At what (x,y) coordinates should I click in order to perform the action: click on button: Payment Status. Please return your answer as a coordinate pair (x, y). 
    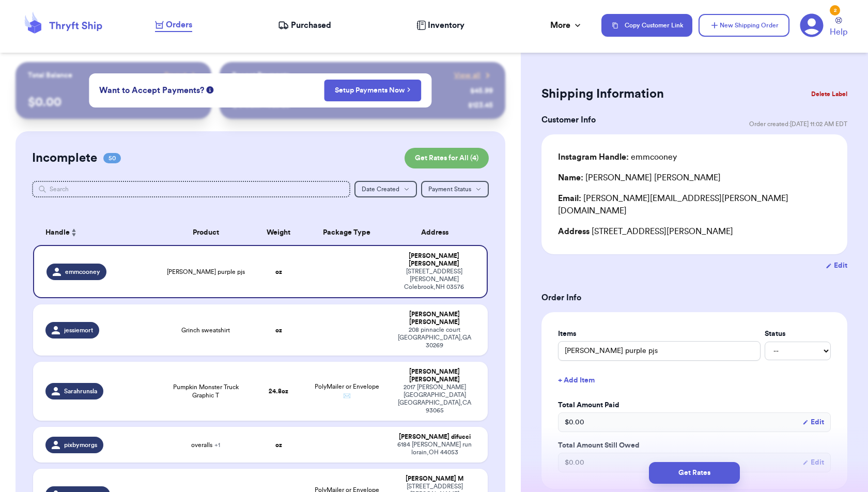
    Looking at the image, I should click on (454, 189).